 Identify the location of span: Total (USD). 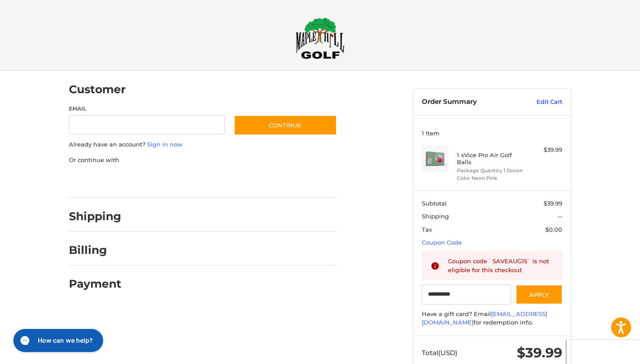
(440, 352).